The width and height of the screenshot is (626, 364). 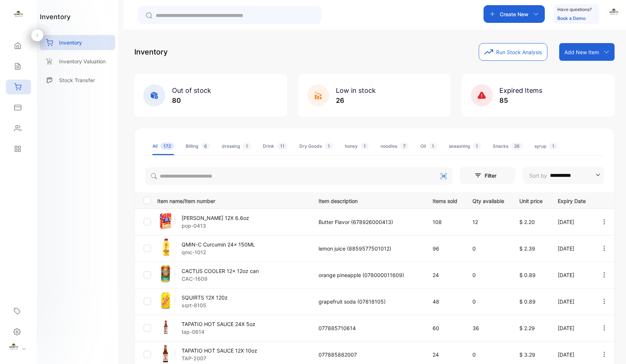 What do you see at coordinates (220, 279) in the screenshot?
I see `p: CAC-1609` at bounding box center [220, 279].